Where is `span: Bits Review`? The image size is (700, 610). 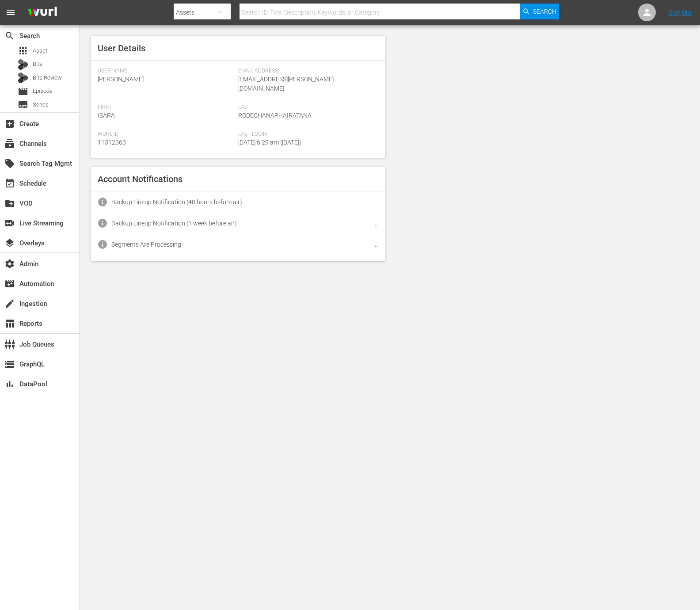 span: Bits Review is located at coordinates (47, 78).